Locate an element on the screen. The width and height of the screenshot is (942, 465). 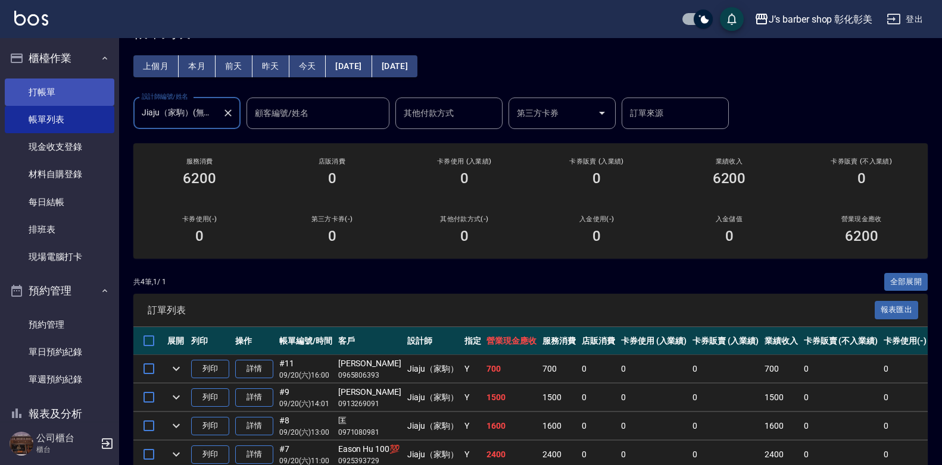
button: J’s barber shop 彰化彰美 is located at coordinates (813, 19).